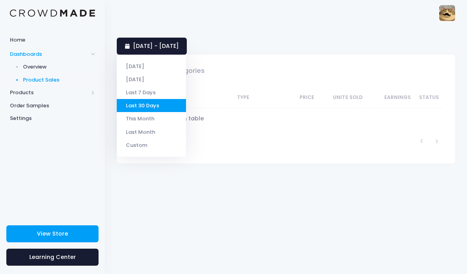  Describe the element at coordinates (151, 118) in the screenshot. I see `li: This Month` at that location.